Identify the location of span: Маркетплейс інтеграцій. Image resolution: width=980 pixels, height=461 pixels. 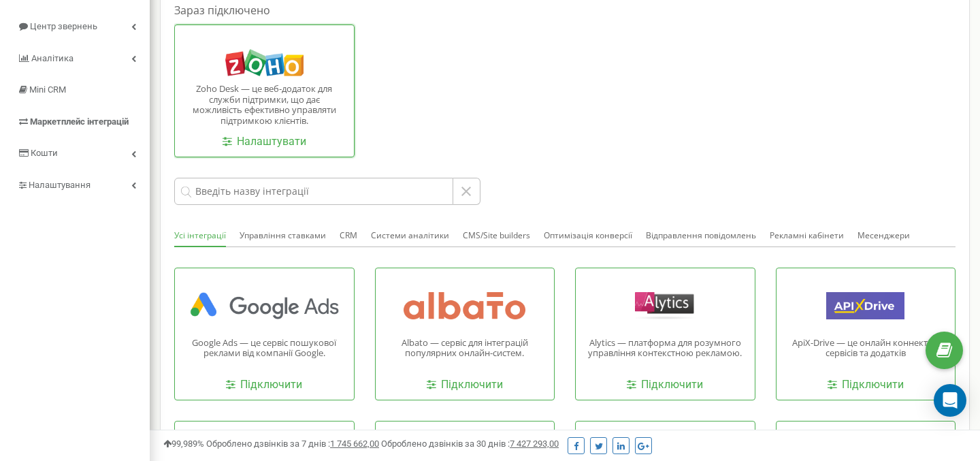
(79, 121).